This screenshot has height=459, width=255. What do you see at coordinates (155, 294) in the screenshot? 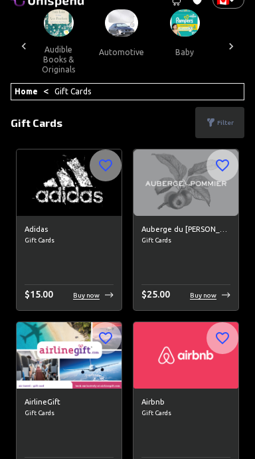
I see `span: $ 25.00` at bounding box center [155, 294].